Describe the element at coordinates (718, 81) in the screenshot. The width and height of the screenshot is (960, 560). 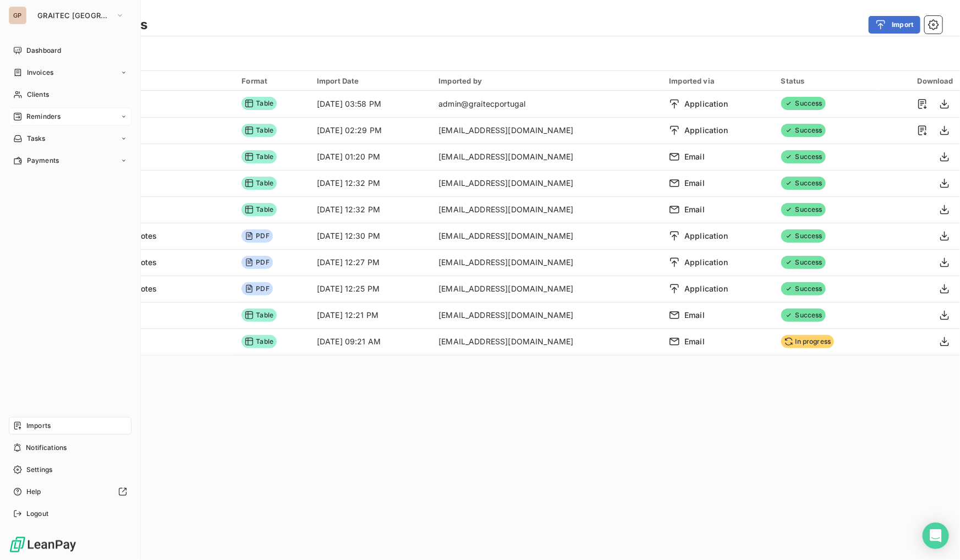
I see `div: Imported via` at that location.